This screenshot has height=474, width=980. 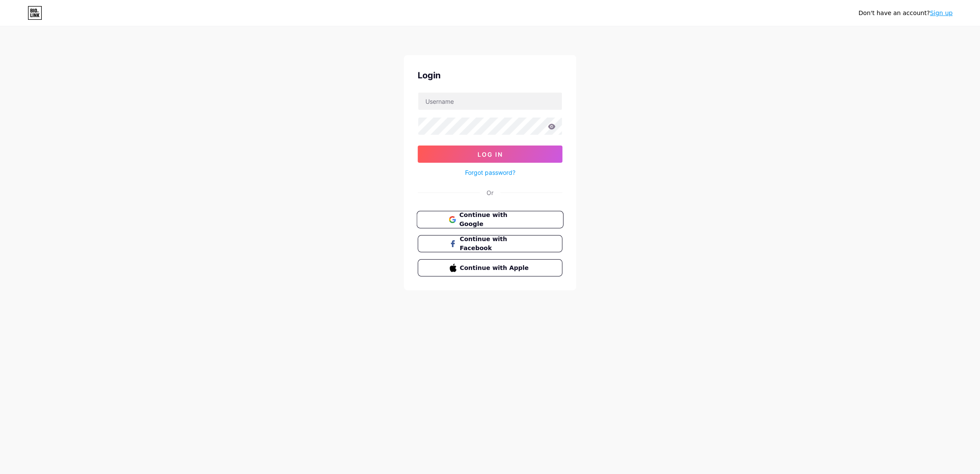 What do you see at coordinates (905, 13) in the screenshot?
I see `div: Don't have an account?` at bounding box center [905, 13].